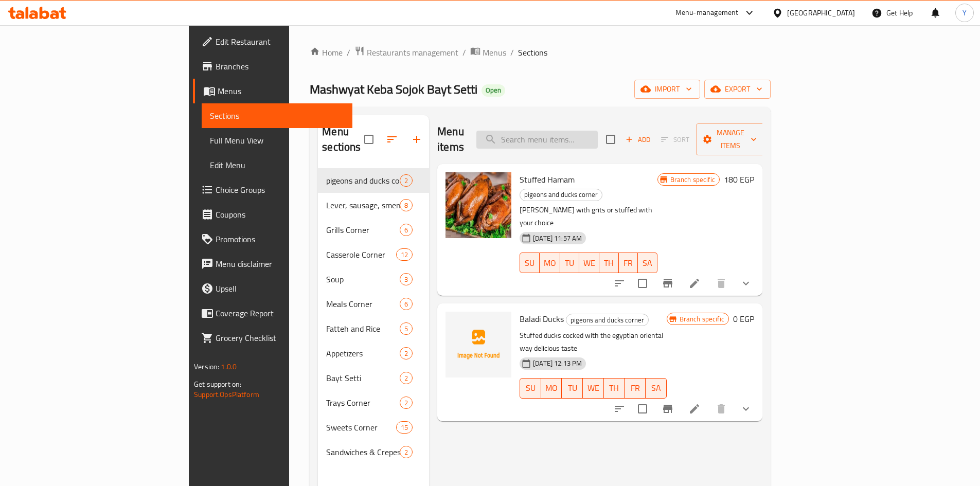  What do you see at coordinates (362, 229) in the screenshot?
I see `div: Grills Corner` at bounding box center [362, 229].